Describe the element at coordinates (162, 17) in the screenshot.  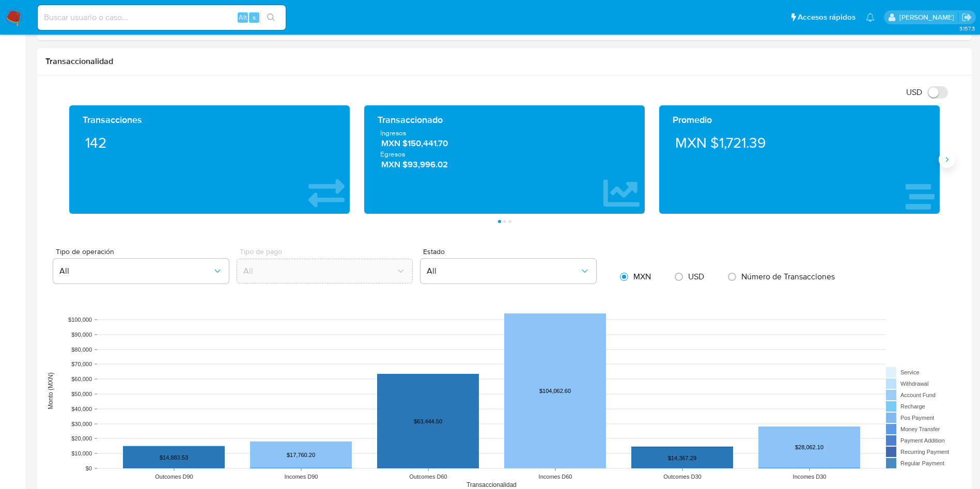
I see `input: Buscar usuario o caso...` at that location.